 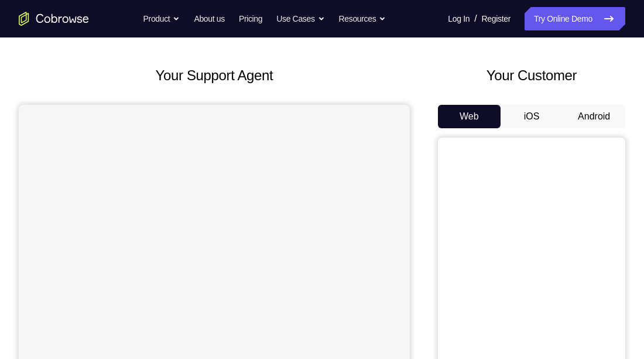 What do you see at coordinates (54, 19) in the screenshot?
I see `a: Go to the home page` at bounding box center [54, 19].